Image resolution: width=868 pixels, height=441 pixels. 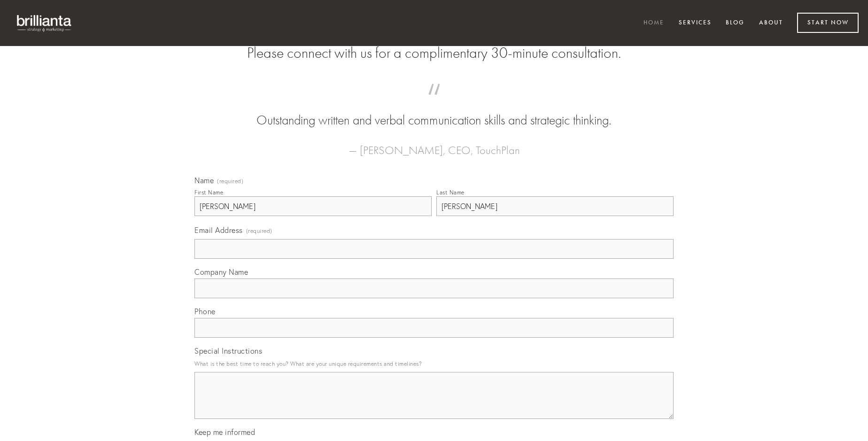 I want to click on a: Services, so click(x=695, y=23).